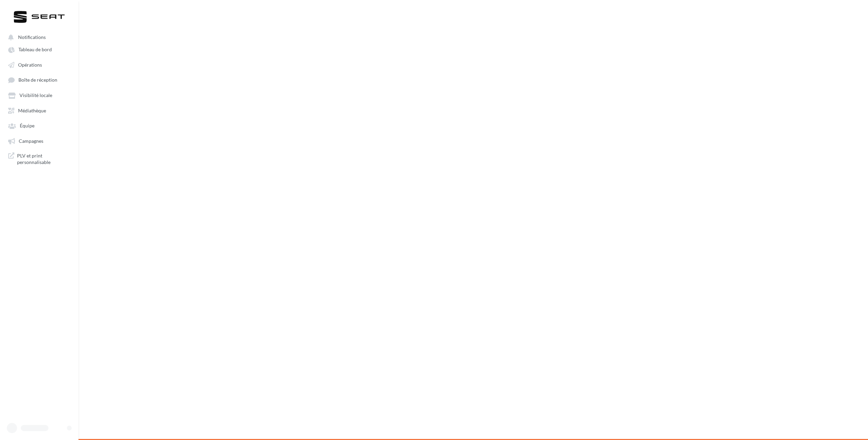 The height and width of the screenshot is (440, 868). What do you see at coordinates (32, 110) in the screenshot?
I see `span: Médiathèque` at bounding box center [32, 110].